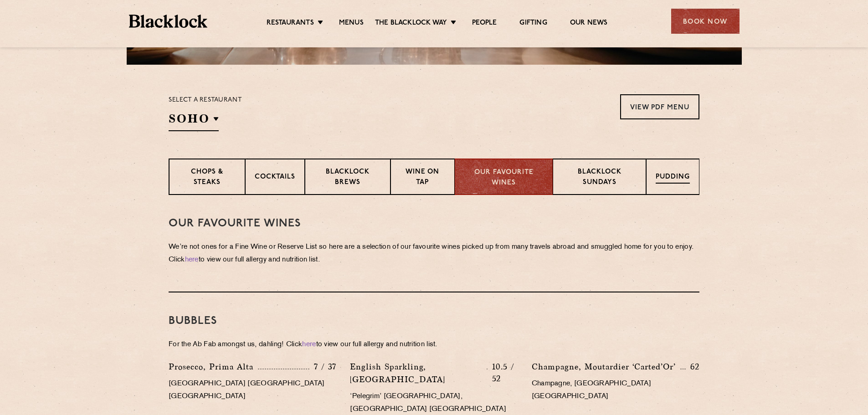 The width and height of the screenshot is (868, 415). I want to click on a: Restaurants, so click(290, 24).